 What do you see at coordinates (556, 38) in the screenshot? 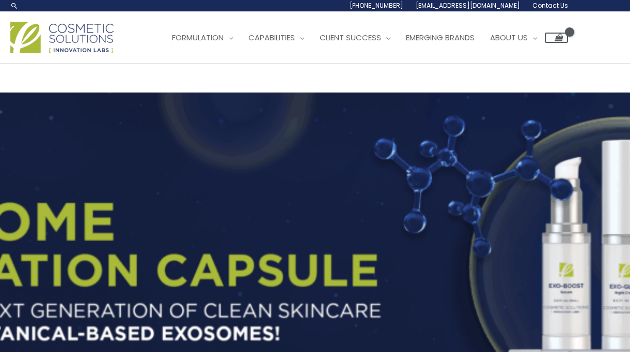
I see `a: View Shopping Cart, empty` at bounding box center [556, 38].